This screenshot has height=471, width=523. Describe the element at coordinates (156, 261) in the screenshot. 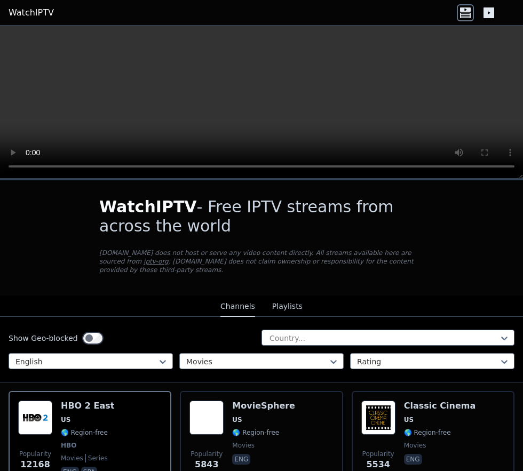

I see `a: iptv-org` at that location.